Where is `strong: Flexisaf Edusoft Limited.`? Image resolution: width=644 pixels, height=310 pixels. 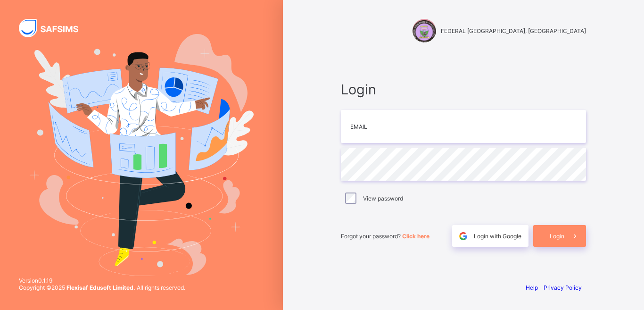 strong: Flexisaf Edusoft Limited. is located at coordinates (101, 287).